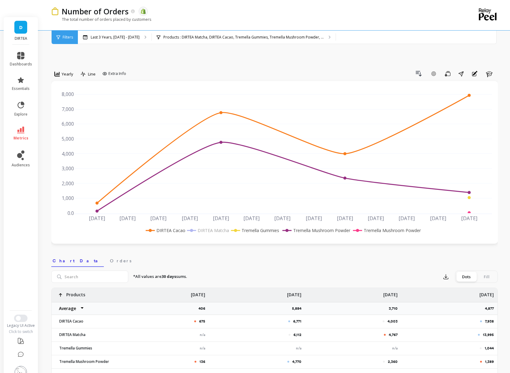  Describe the element at coordinates (275, 260) in the screenshot. I see `nav: Tabs` at that location.